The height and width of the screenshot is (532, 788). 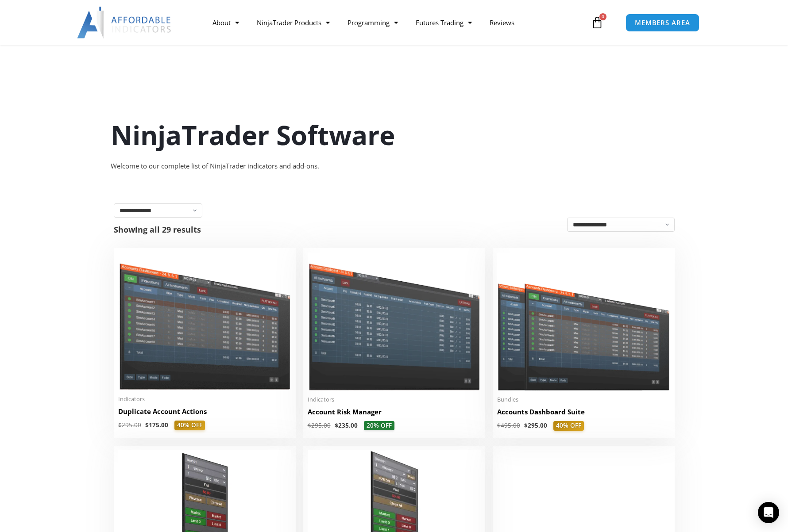 What do you see at coordinates (293, 23) in the screenshot?
I see `a: NinjaTrader Products` at bounding box center [293, 23].